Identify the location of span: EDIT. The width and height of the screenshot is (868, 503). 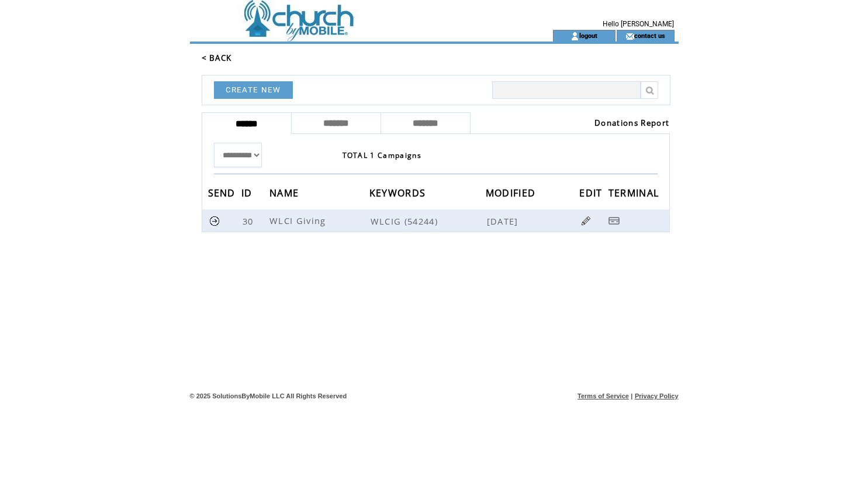
(593, 194).